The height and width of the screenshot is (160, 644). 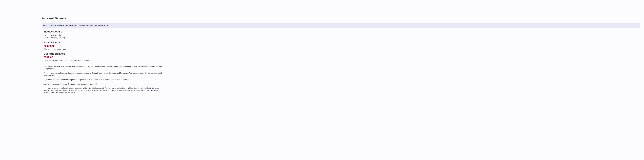 What do you see at coordinates (341, 26) in the screenshot?
I see `div: Account Balance maintenance - Some billing displays are undergoing maintenance.` at bounding box center [341, 26].